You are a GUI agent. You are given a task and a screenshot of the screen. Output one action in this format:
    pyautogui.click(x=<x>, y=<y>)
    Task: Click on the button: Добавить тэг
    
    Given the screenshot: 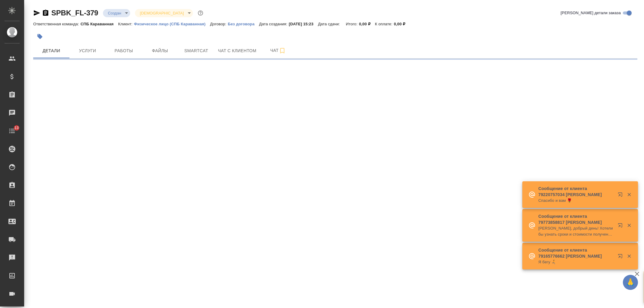 What is the action you would take?
    pyautogui.click(x=40, y=36)
    